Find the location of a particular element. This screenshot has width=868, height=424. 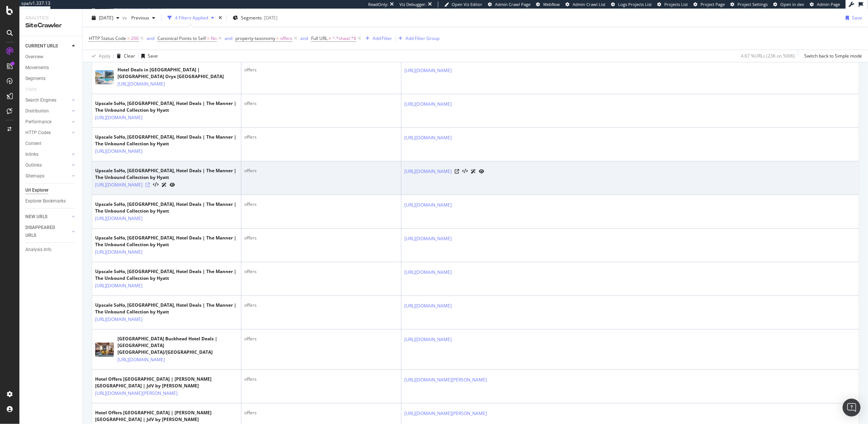

div: Add Filter is located at coordinates (383, 38).